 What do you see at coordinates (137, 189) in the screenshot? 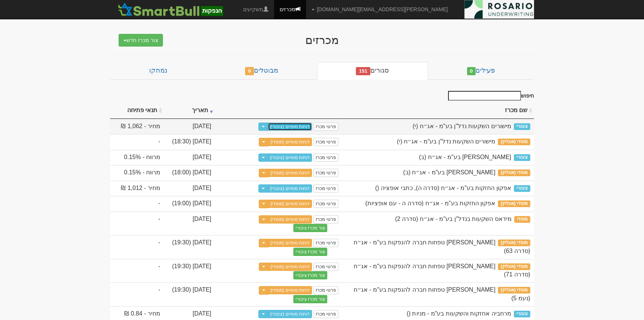
I see `td: מחיר - 1,012 ₪` at bounding box center [137, 189].